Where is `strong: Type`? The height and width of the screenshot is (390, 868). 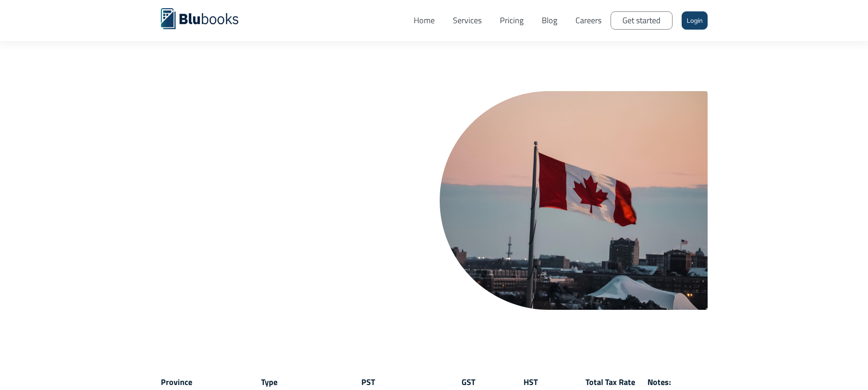
strong: Type is located at coordinates (269, 382).